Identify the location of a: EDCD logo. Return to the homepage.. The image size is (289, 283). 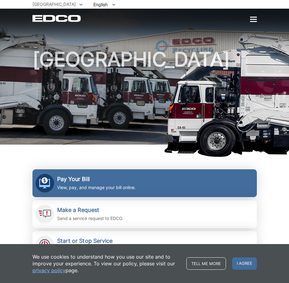
(57, 18).